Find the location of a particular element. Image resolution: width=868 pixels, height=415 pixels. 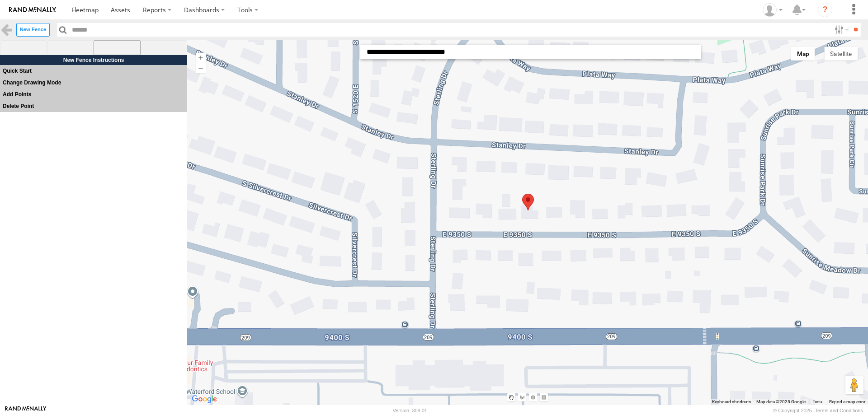

button: Zoom out is located at coordinates (201, 68).